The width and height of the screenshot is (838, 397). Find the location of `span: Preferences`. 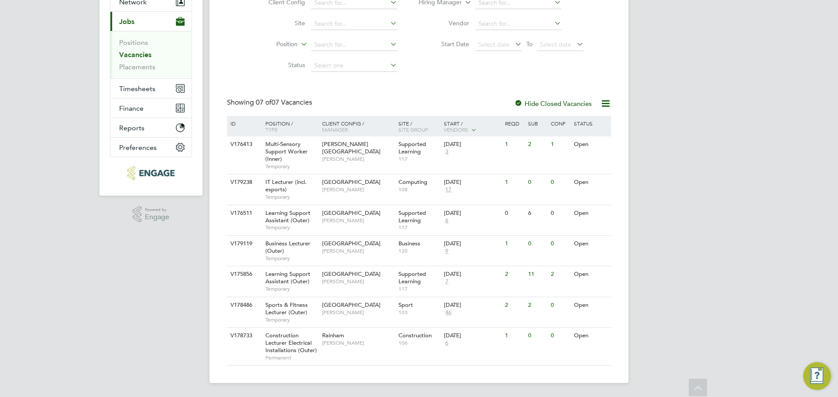

span: Preferences is located at coordinates (138, 147).